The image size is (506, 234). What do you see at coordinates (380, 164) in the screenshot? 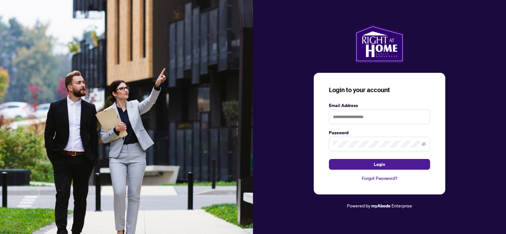
I see `span: Login` at bounding box center [380, 164].